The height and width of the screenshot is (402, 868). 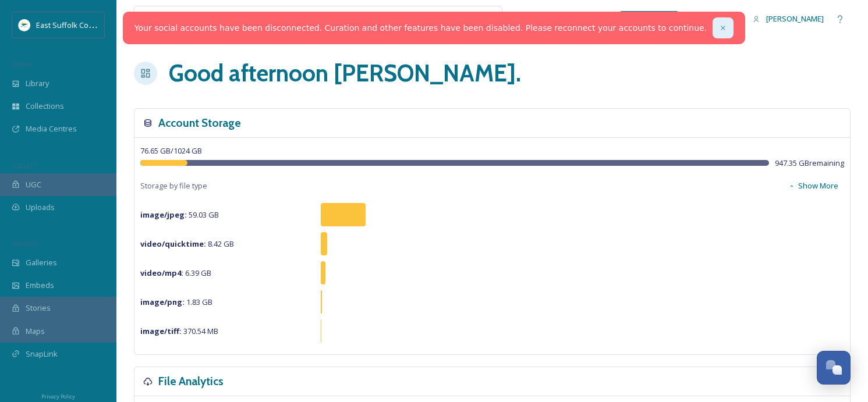 I want to click on span: East Suffolk Council, so click(x=71, y=25).